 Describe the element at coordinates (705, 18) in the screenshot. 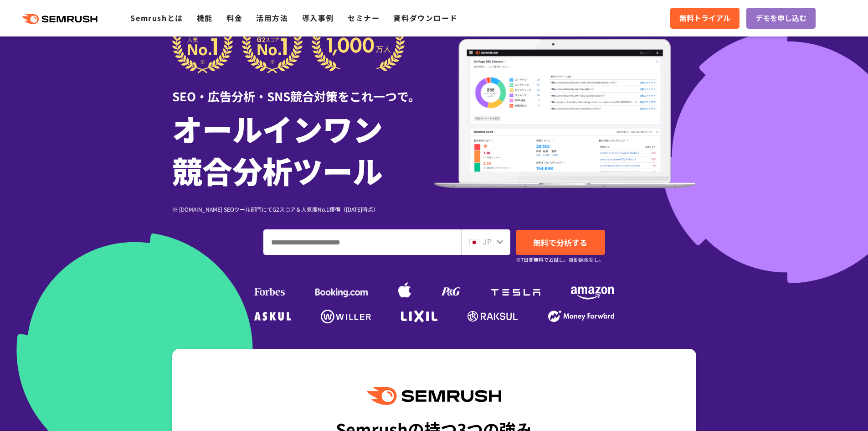

I see `a: 無料トライアル` at that location.